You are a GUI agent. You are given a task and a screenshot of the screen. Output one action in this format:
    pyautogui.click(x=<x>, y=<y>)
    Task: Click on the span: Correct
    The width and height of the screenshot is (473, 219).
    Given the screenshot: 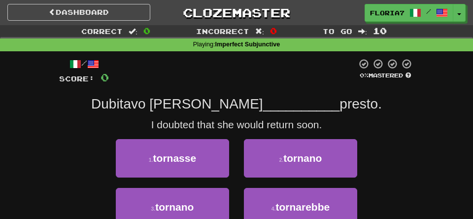 What is the action you would take?
    pyautogui.click(x=102, y=31)
    